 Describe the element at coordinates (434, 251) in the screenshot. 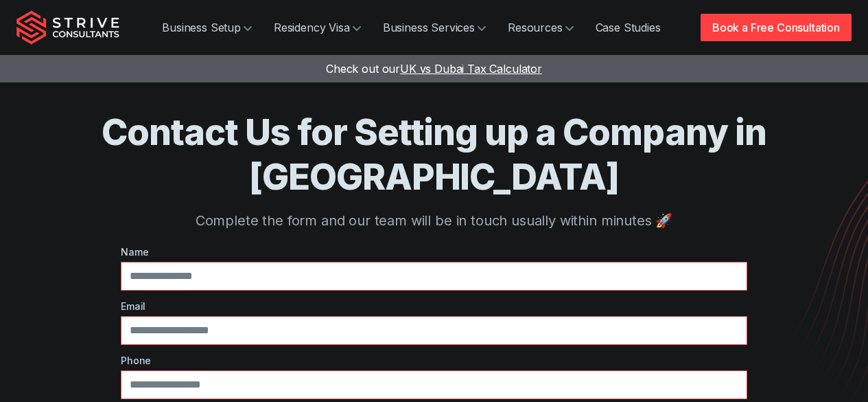

I see `label: Name` at that location.